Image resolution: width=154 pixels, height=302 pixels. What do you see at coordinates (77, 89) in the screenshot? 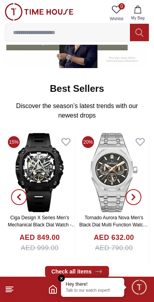
I see `h2: Best Sellers` at bounding box center [77, 89].